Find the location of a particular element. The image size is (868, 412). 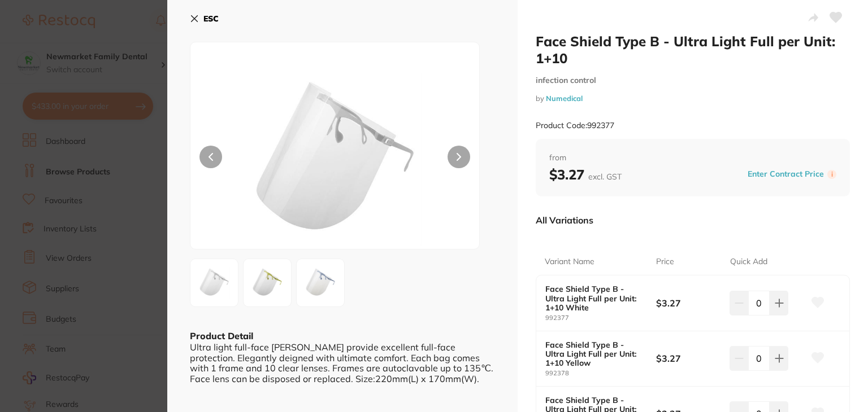

img: MWItanBn is located at coordinates (321, 283).